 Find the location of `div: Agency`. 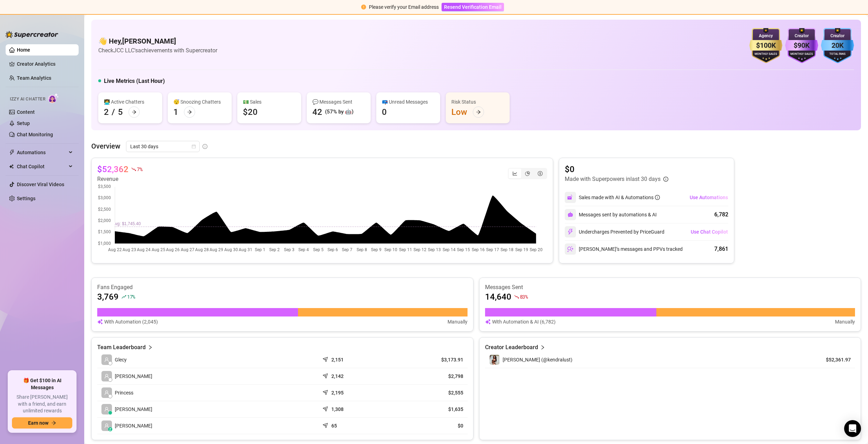

div: Agency is located at coordinates (766, 35).